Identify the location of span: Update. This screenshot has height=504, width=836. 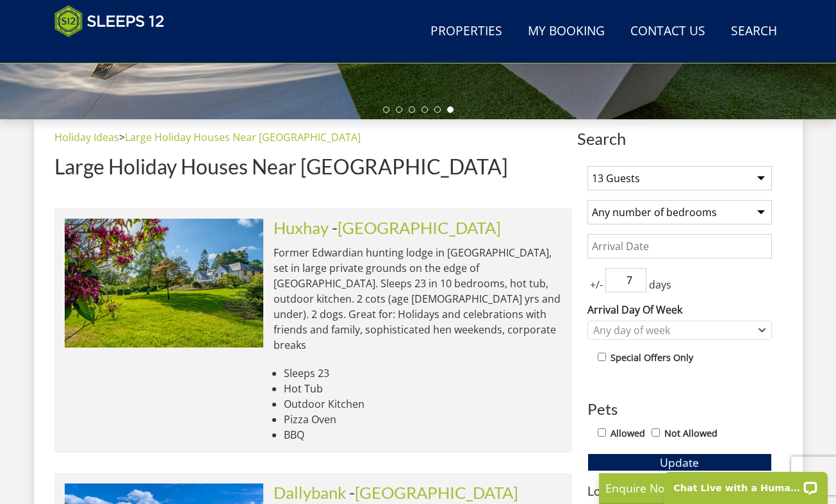
(679, 462).